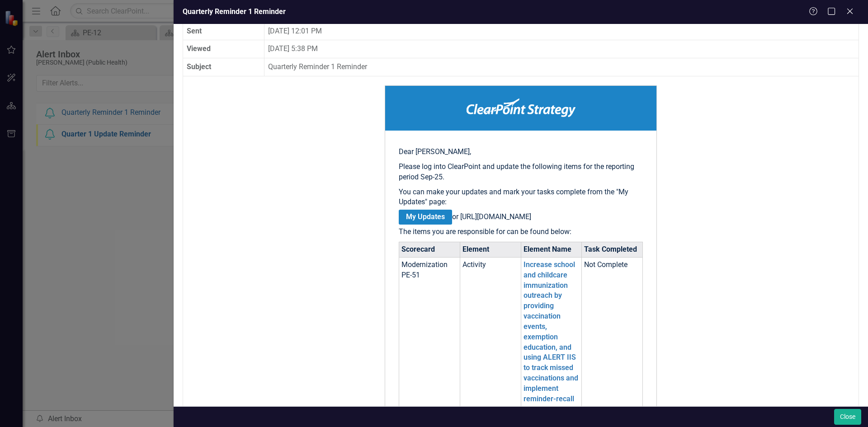 Image resolution: width=868 pixels, height=427 pixels. I want to click on th: Element Name, so click(552, 249).